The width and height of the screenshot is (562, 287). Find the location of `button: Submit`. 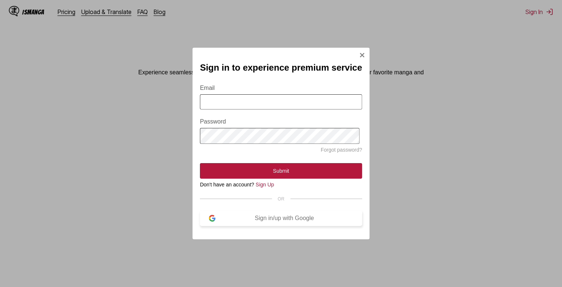

button: Submit is located at coordinates (281, 171).